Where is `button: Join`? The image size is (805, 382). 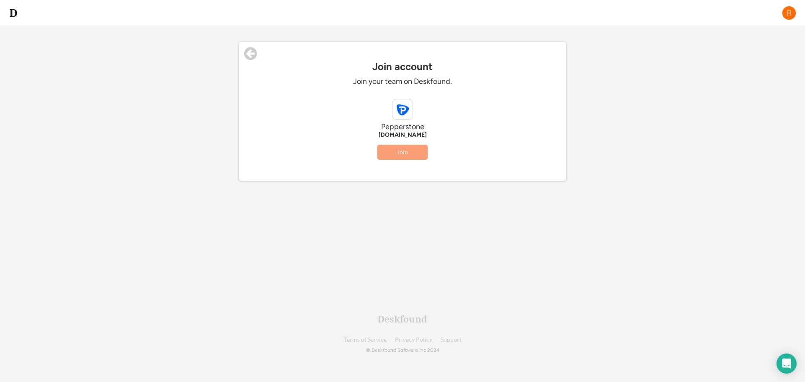
button: Join is located at coordinates (403, 152).